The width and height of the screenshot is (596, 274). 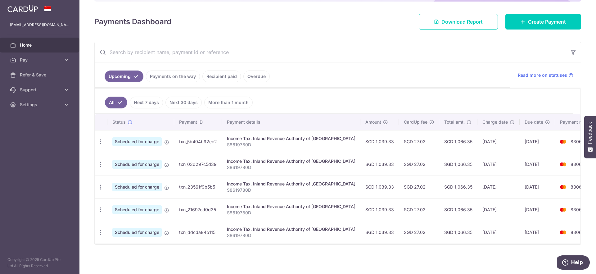 I want to click on td: txn_03d297c5d39, so click(x=198, y=164).